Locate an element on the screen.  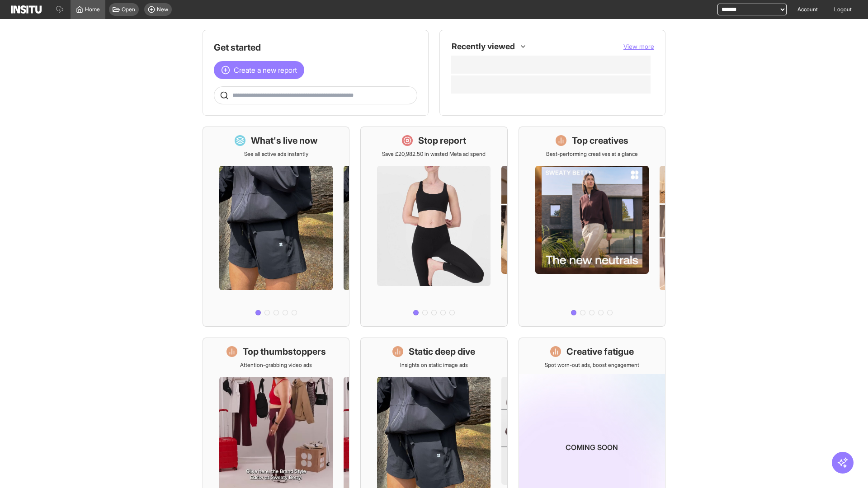
p: Insights on static image ads is located at coordinates (434, 365).